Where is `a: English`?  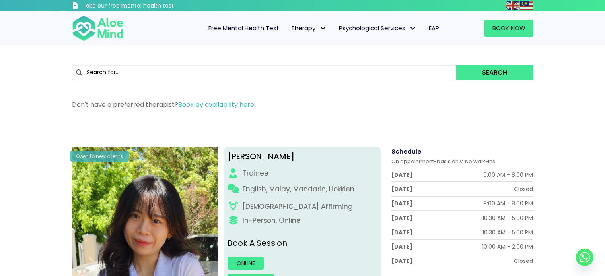 a: English is located at coordinates (513, 5).